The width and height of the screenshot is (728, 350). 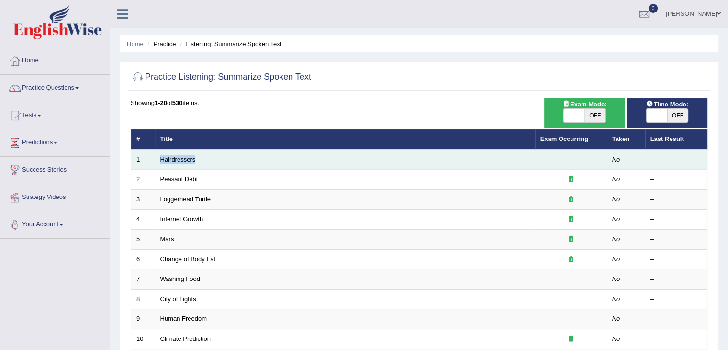 What do you see at coordinates (677, 139) in the screenshot?
I see `th: Last Result` at bounding box center [677, 139].